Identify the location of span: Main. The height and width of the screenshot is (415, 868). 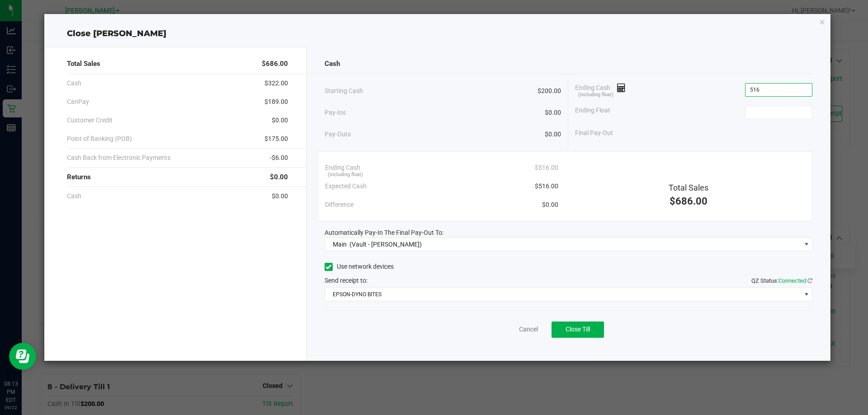
(339, 244).